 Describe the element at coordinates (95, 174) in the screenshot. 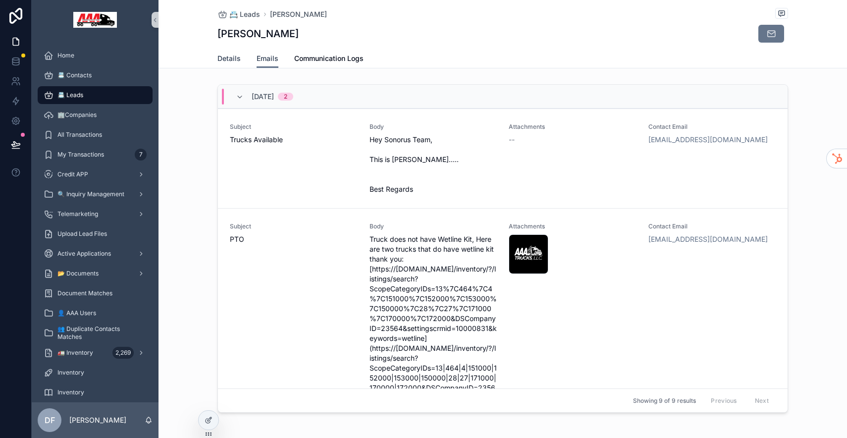

I see `a: Credit APP` at that location.